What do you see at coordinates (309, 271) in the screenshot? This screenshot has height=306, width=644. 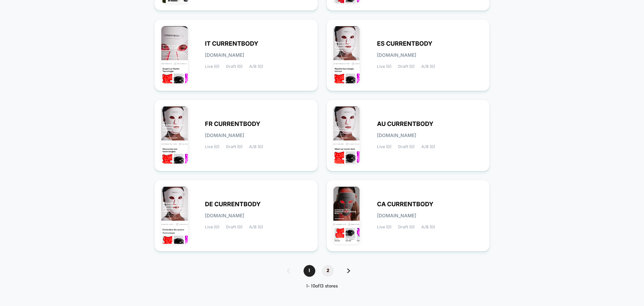 I see `span: 1` at bounding box center [309, 271].